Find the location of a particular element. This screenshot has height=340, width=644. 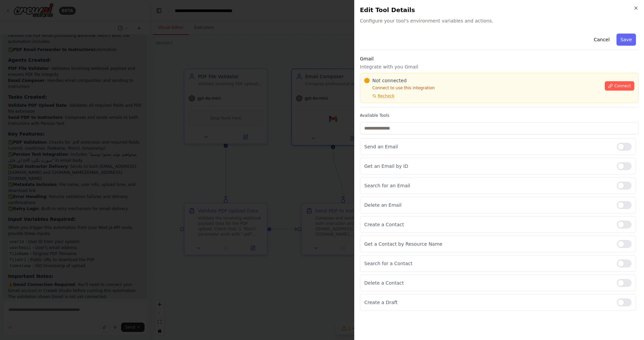

button: Recheck is located at coordinates (379, 96).